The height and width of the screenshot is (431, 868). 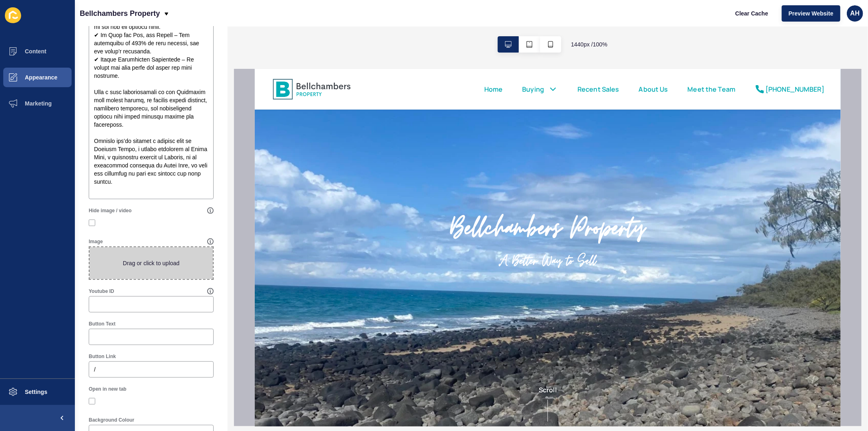 I want to click on label: Button Link, so click(x=102, y=356).